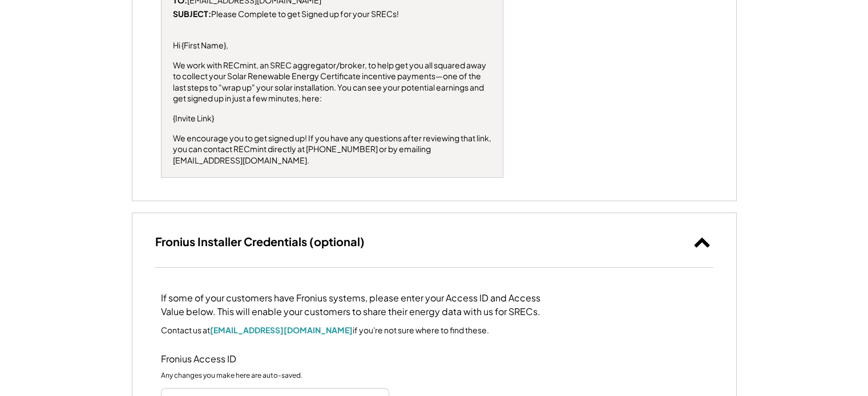 This screenshot has height=396, width=868. I want to click on div: Hi {First Name},, so click(200, 46).